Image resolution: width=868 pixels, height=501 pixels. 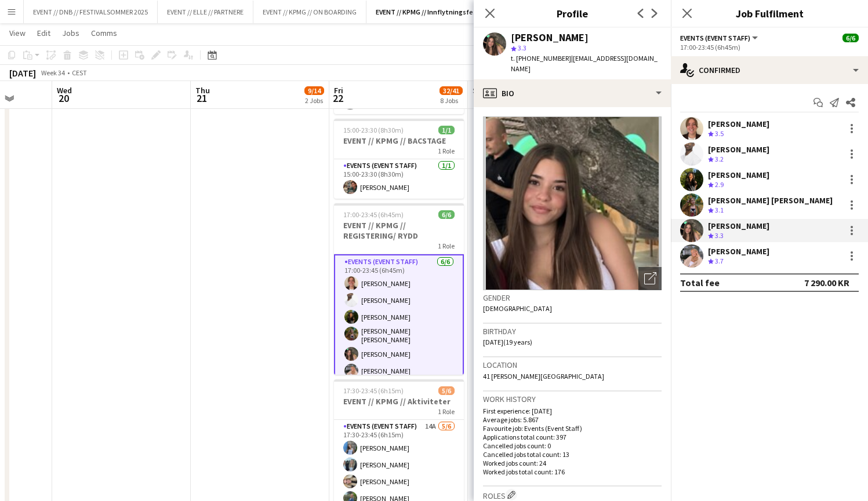 I want to click on img: Crew avatar or photo, so click(x=573, y=203).